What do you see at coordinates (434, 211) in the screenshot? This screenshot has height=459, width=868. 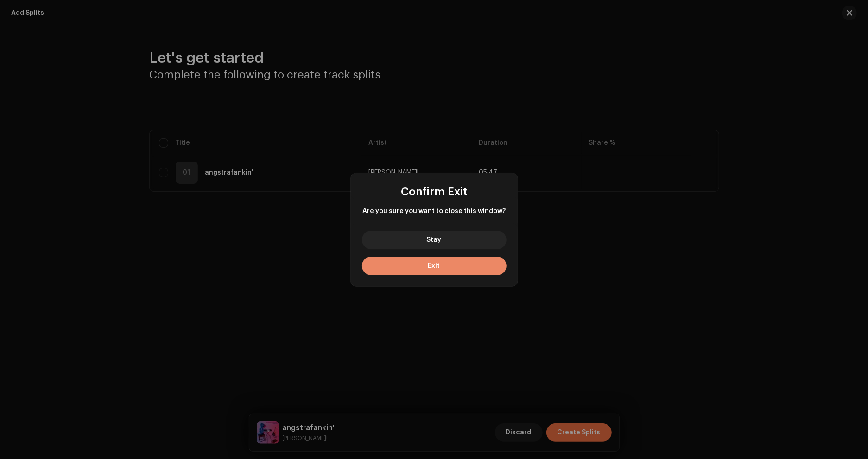 I see `span: Are you sure you want to close this window?` at bounding box center [434, 211].